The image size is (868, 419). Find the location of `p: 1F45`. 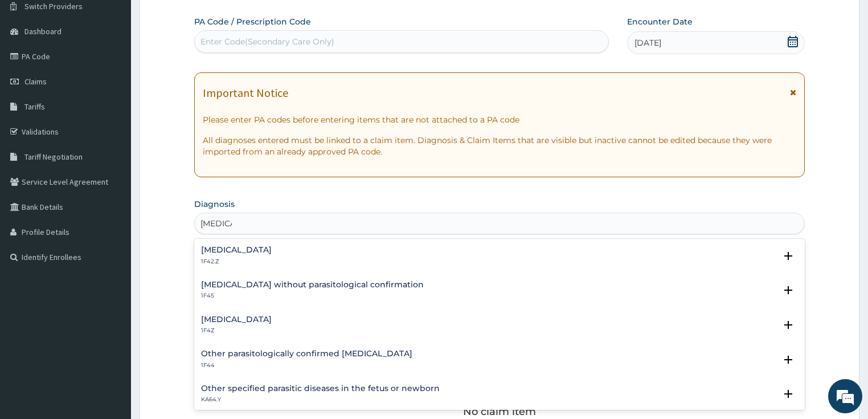

p: 1F45 is located at coordinates (312, 296).